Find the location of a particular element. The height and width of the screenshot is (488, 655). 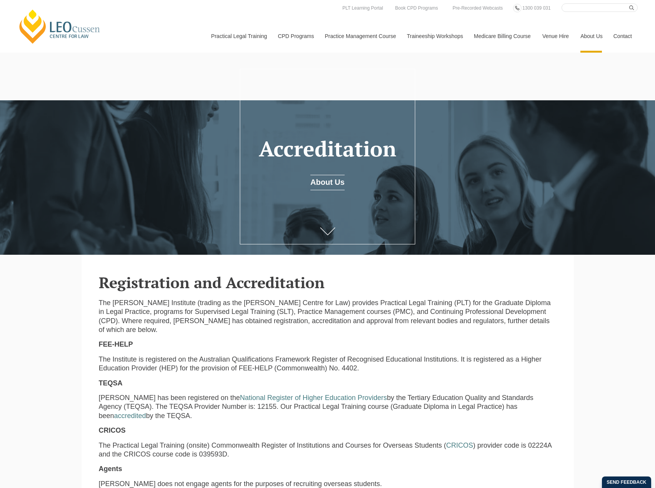

p: The Institute is registered on the Australian Qualifications Framework Register of Recognised Edu... is located at coordinates (328, 364).